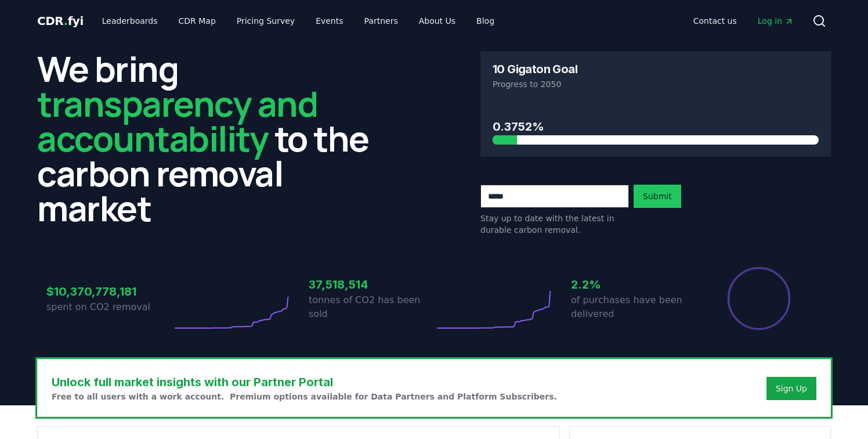 The image size is (868, 439). What do you see at coordinates (791, 388) in the screenshot?
I see `a: Sign Up` at bounding box center [791, 388].